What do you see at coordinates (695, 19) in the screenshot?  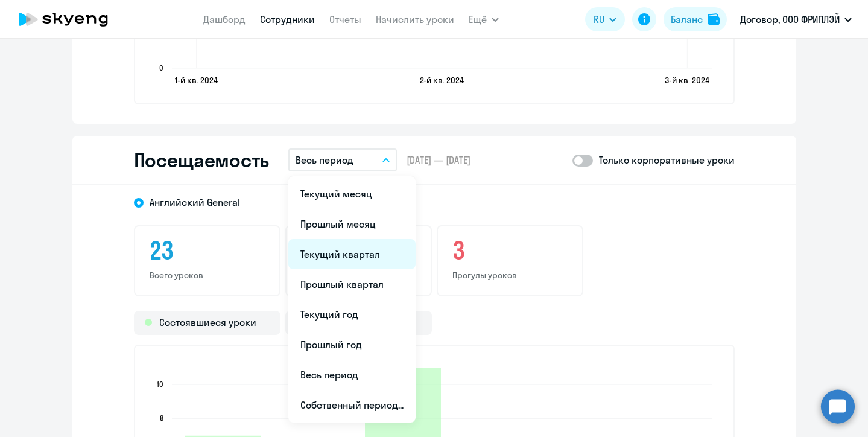 I see `a: Балансbalance` at bounding box center [695, 19].